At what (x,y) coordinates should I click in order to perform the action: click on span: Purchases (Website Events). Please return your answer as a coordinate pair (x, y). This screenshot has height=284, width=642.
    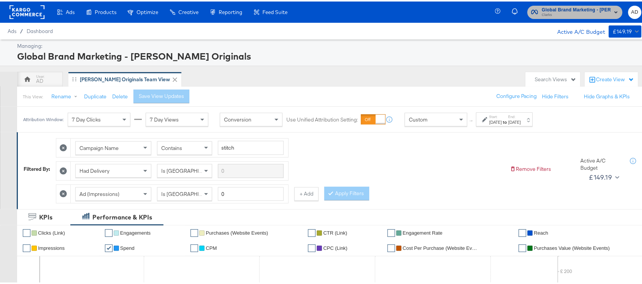
    Looking at the image, I should click on (237, 232).